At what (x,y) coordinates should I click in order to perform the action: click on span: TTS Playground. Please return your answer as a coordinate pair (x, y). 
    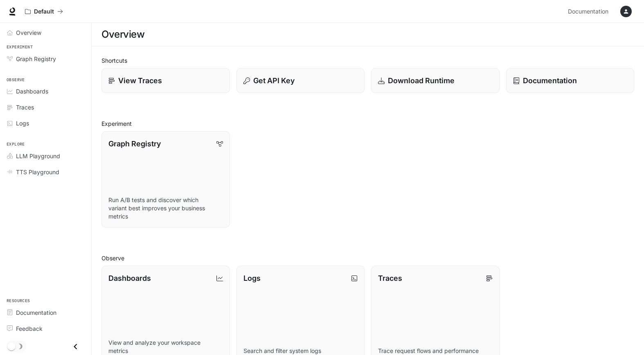
    Looking at the image, I should click on (38, 172).